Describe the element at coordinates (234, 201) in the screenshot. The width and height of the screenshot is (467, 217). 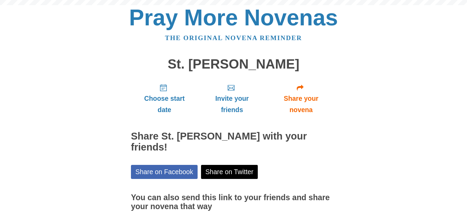
I see `h3: You can also send this link to your friends and share your novena that way` at that location.